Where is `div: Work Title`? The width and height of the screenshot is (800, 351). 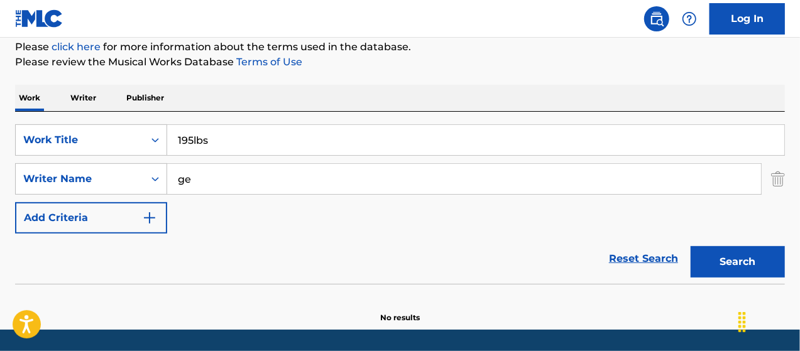 div: Work Title is located at coordinates (80, 140).